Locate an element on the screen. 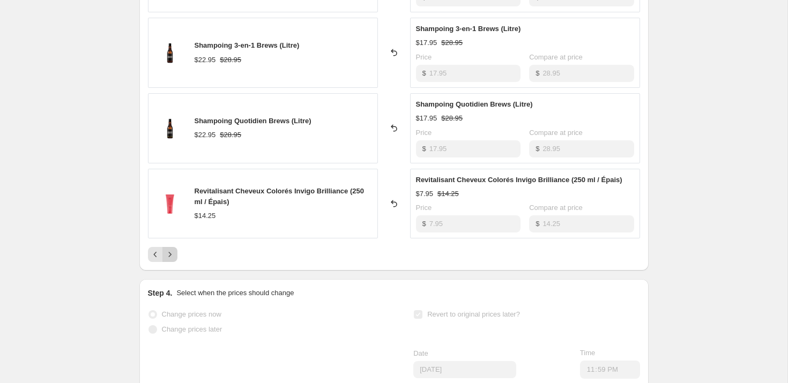 The height and width of the screenshot is (383, 788). input: 8/18/2025 is located at coordinates (465, 370).